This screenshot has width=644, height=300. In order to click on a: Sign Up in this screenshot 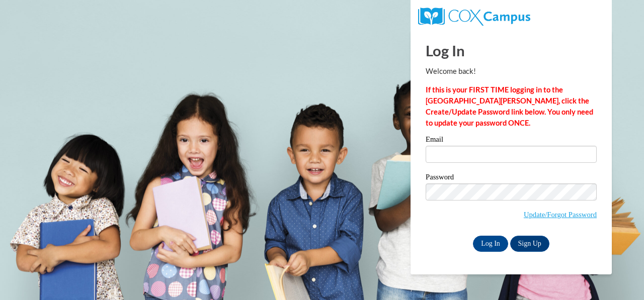, I will do `click(530, 244)`.